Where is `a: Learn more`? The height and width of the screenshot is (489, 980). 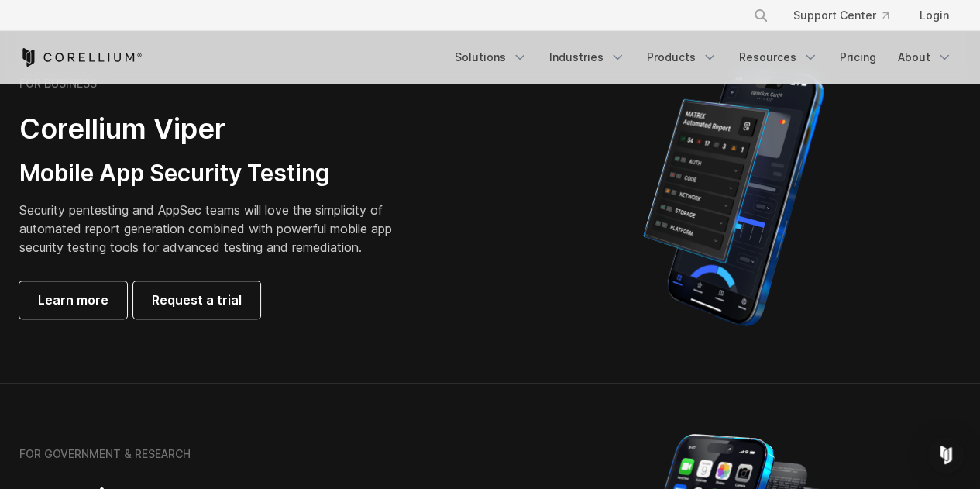 a: Learn more is located at coordinates (73, 300).